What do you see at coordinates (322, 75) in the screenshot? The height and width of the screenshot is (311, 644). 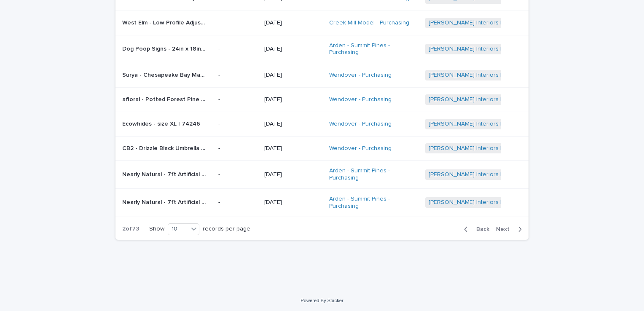 I see `tr: Surya - Chesapeake Bay Machine Woven Rug CPK-2304 10x13 | 74230Surya - Chesapeake Bay Machine Wov...` at bounding box center [322, 75].